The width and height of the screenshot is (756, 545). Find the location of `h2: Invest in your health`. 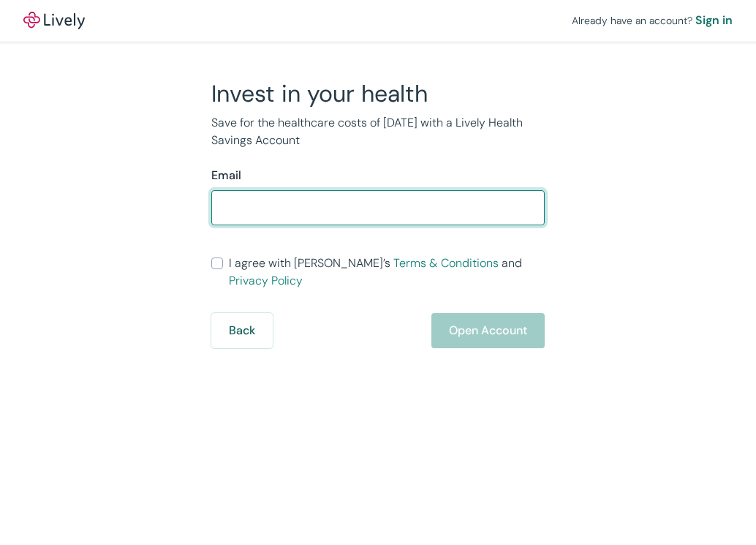

h2: Invest in your health is located at coordinates (378, 93).